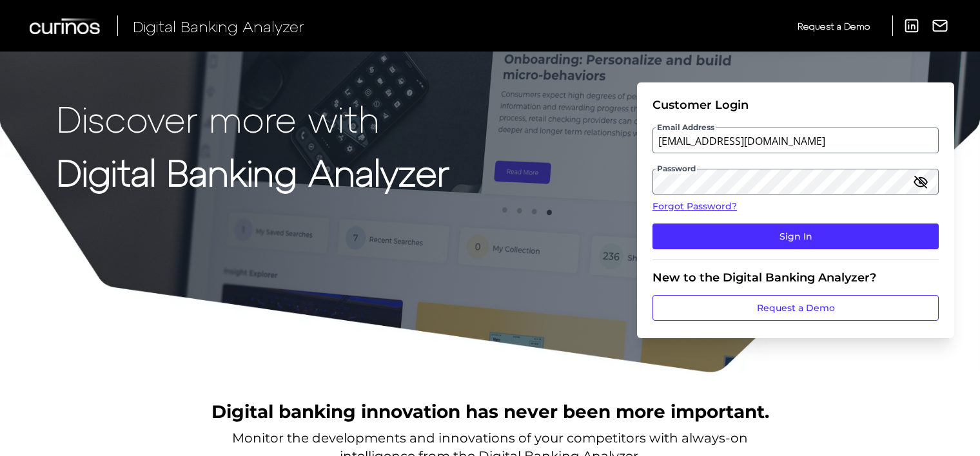  Describe the element at coordinates (253, 171) in the screenshot. I see `strong: Digital Banking Analyzer` at that location.